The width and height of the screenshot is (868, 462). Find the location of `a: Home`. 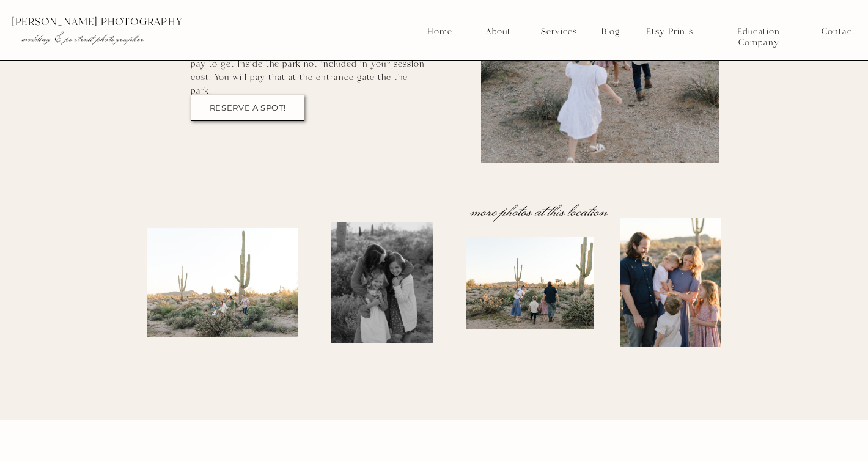

a: Home is located at coordinates (440, 32).